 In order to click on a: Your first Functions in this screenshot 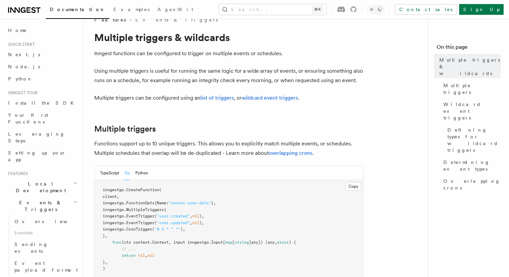, I will do `click(42, 119)`.